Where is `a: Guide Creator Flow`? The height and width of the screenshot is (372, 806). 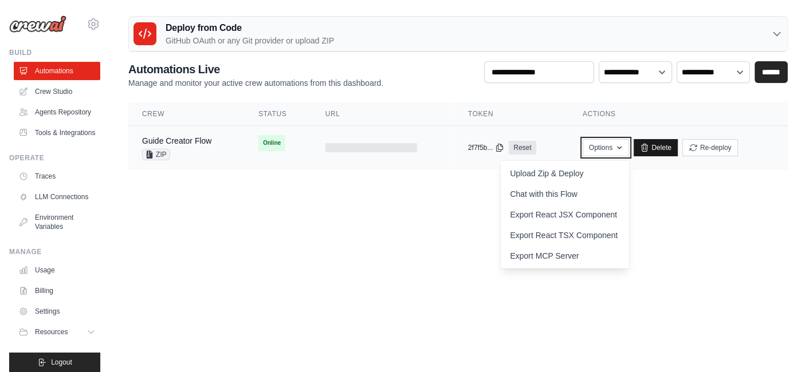 a: Guide Creator Flow is located at coordinates (176, 141).